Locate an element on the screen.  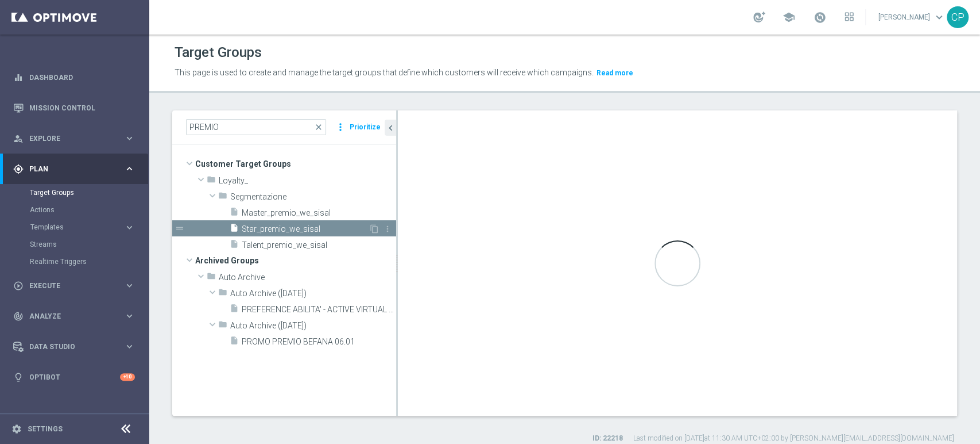
button: Templates keyboard_arrow_right is located at coordinates (83, 227).